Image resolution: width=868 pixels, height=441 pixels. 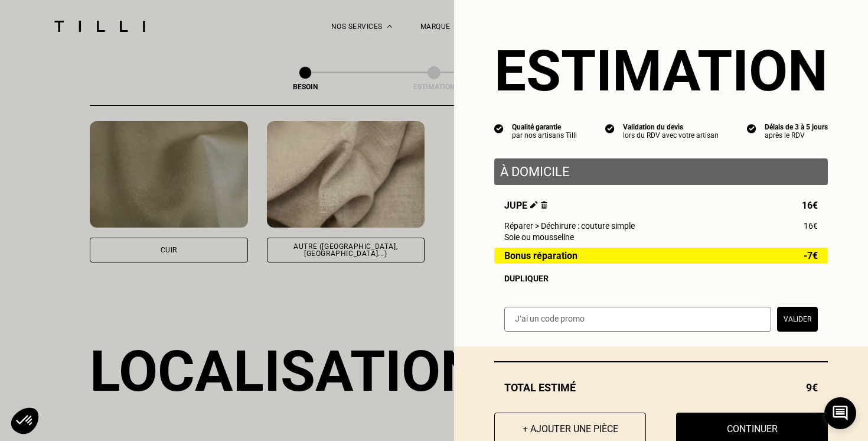 What do you see at coordinates (660, 71) in the screenshot?
I see `section: Estimation` at bounding box center [660, 71].